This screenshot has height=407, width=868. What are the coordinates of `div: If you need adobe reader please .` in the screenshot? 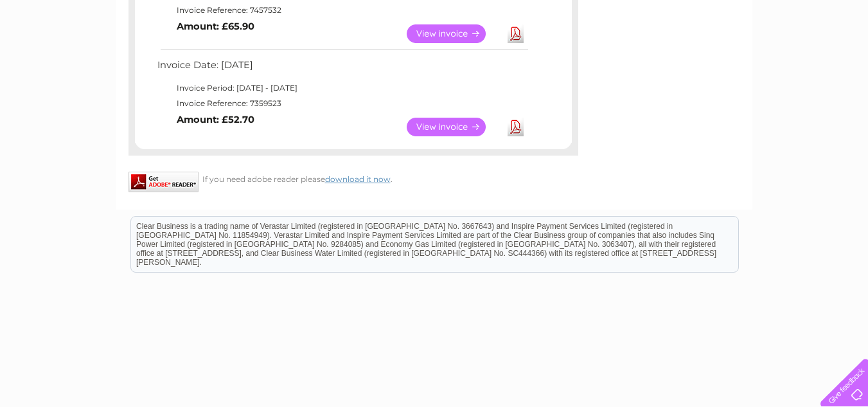 It's located at (353, 177).